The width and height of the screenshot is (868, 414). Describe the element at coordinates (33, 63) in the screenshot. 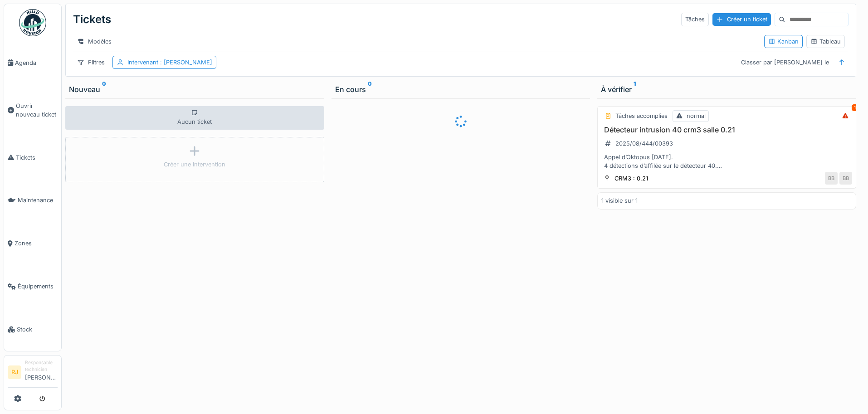

I see `a: Agenda` at that location.